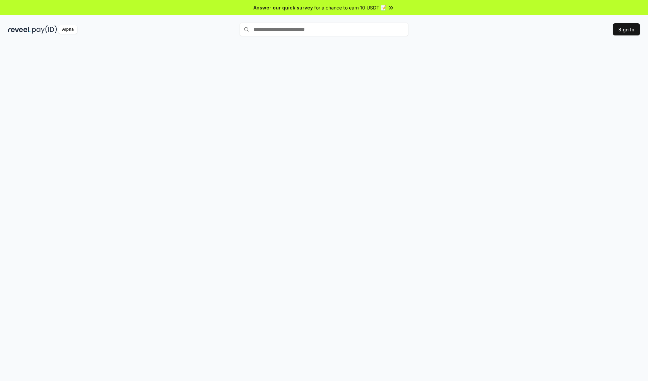 Image resolution: width=648 pixels, height=381 pixels. Describe the element at coordinates (626, 29) in the screenshot. I see `button: Sign In` at that location.